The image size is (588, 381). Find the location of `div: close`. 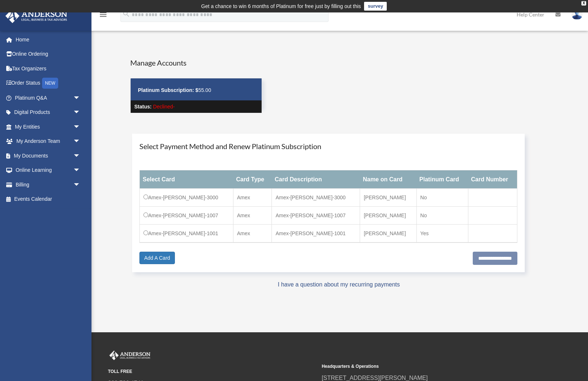

div: close is located at coordinates (583, 3).